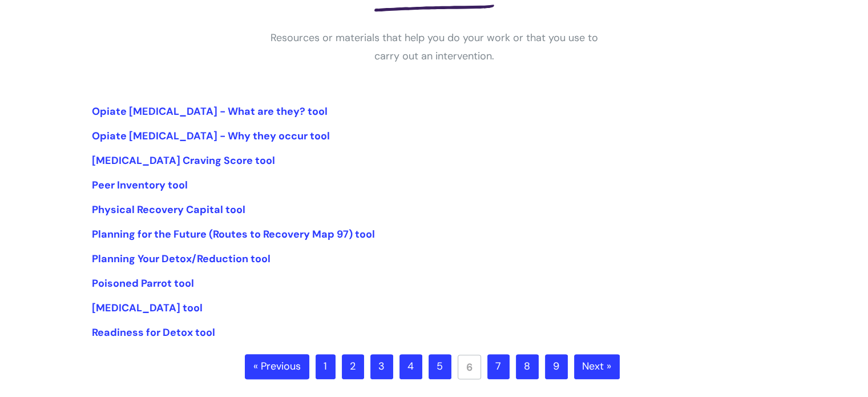 The width and height of the screenshot is (868, 397). What do you see at coordinates (142, 283) in the screenshot?
I see `a: Poisoned Parrot tool` at bounding box center [142, 283].